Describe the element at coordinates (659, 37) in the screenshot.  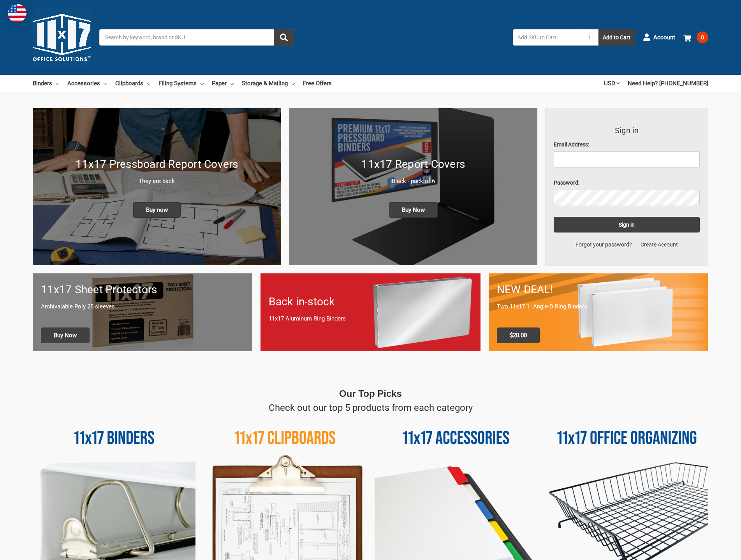
I see `a: Account` at that location.